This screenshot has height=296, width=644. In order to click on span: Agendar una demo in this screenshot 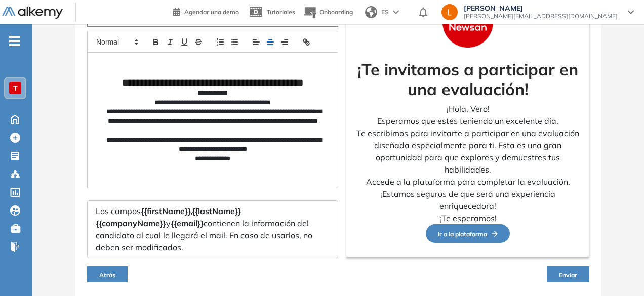, I will do `click(212, 11)`.